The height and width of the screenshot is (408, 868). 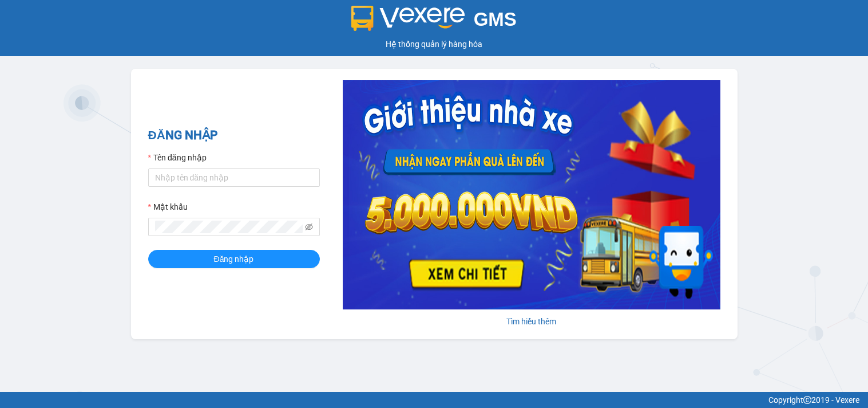 What do you see at coordinates (177, 157) in the screenshot?
I see `label: Tên đăng nhập` at bounding box center [177, 157].